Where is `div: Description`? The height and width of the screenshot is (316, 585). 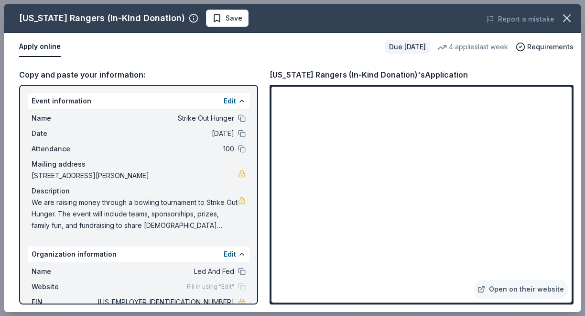
div: Description is located at coordinates (139, 191).